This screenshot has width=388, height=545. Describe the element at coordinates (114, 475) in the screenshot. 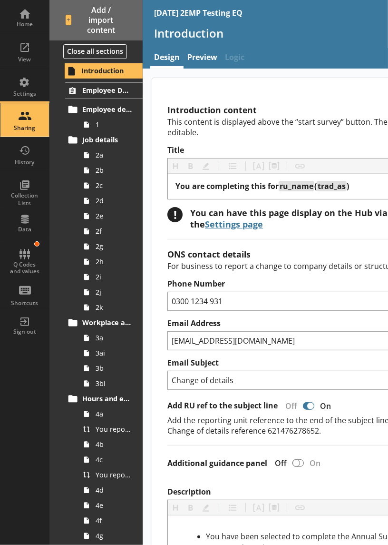

I see `span: You reported [employee name]'s basic pay earned for work carried out in the pay period that inclu...` at that location.